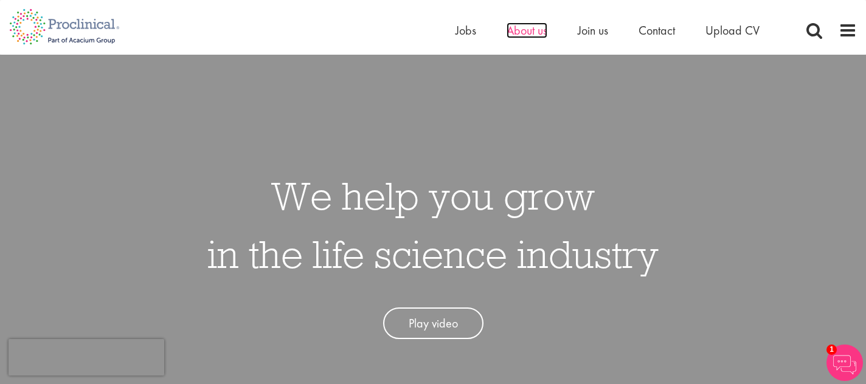 This screenshot has width=866, height=384. Describe the element at coordinates (593, 30) in the screenshot. I see `span: Join us` at that location.